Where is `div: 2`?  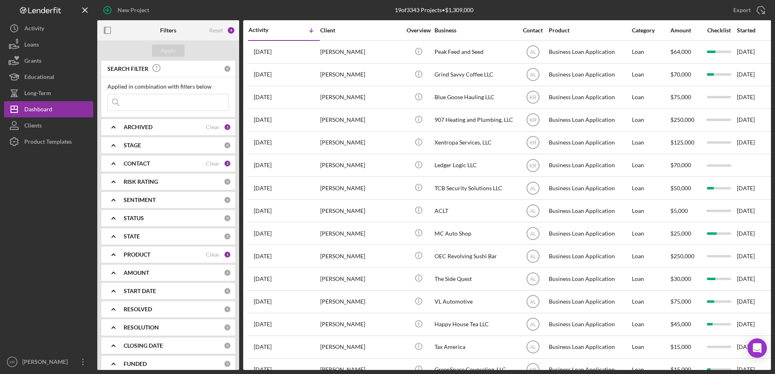
div: 2 is located at coordinates (227, 164).